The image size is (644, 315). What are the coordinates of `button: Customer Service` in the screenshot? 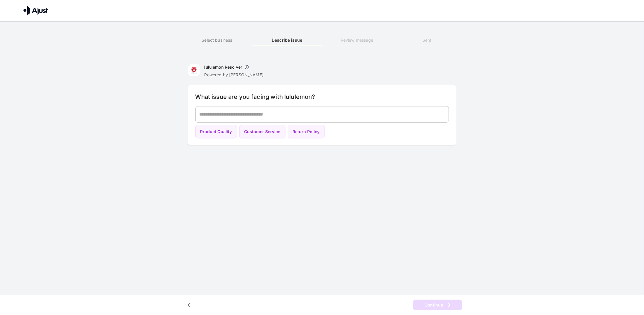 It's located at (262, 132).